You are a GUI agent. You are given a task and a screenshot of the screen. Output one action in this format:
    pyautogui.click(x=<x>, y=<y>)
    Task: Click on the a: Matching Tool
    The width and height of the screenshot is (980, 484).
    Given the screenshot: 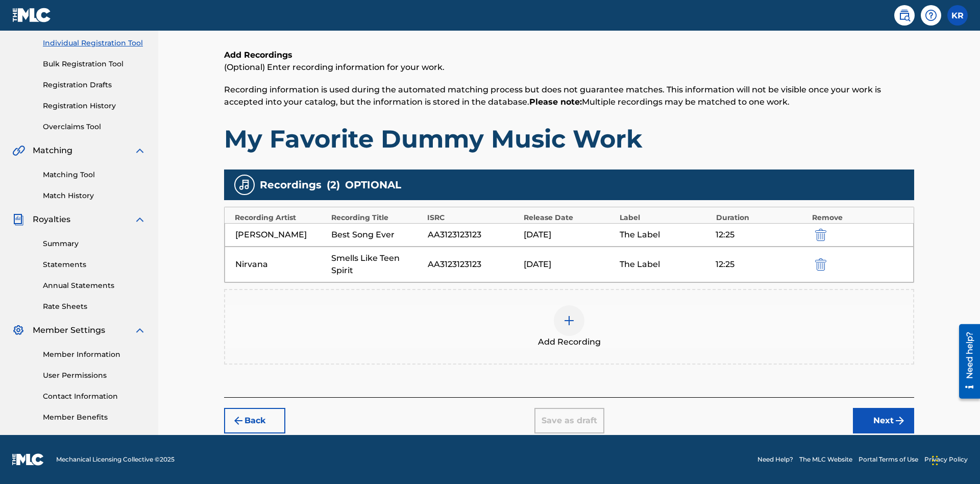 What is the action you would take?
    pyautogui.click(x=94, y=175)
    